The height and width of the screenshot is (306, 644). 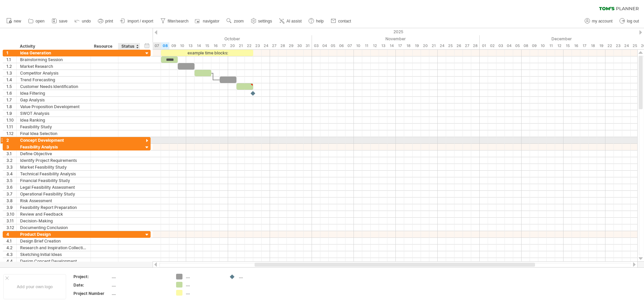 What do you see at coordinates (299, 46) in the screenshot?
I see `div: Thursday, 30 October 2025` at bounding box center [299, 46].